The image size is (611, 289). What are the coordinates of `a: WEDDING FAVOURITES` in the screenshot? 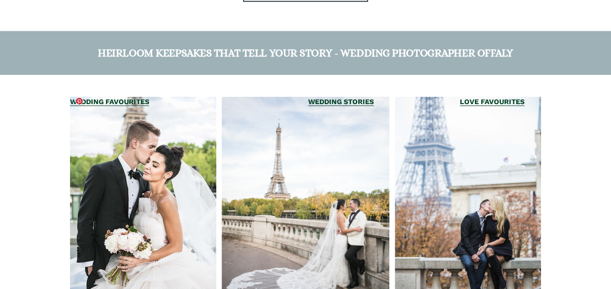 It's located at (109, 102).